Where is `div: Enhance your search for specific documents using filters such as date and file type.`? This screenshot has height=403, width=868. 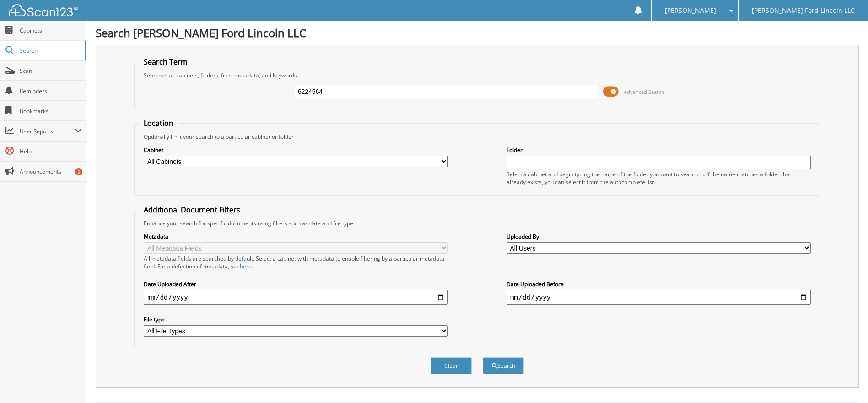 div: Enhance your search for specific documents using filters such as date and file type. is located at coordinates (477, 223).